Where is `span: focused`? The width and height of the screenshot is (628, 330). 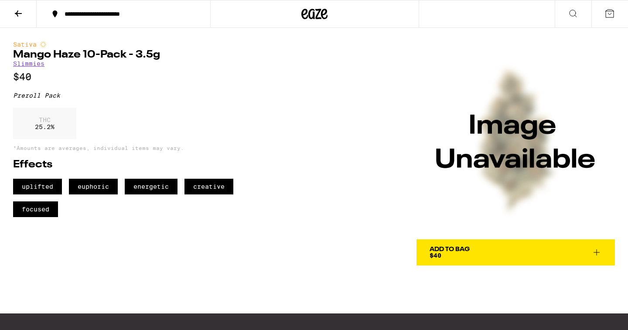
span: focused is located at coordinates (35, 209).